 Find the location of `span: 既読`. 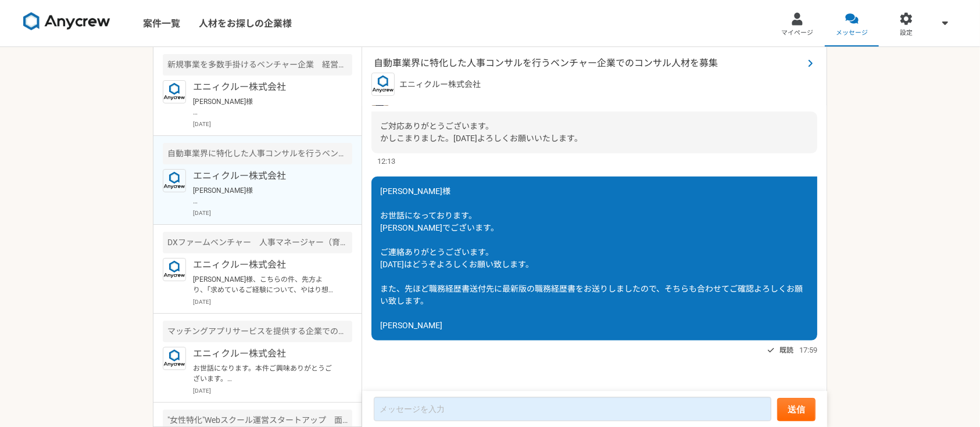

span: 既読 is located at coordinates (787, 350).